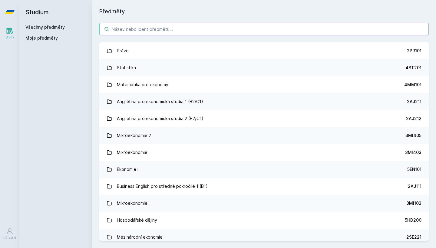 This screenshot has height=248, width=436. I want to click on div: 2PR101, so click(414, 51).